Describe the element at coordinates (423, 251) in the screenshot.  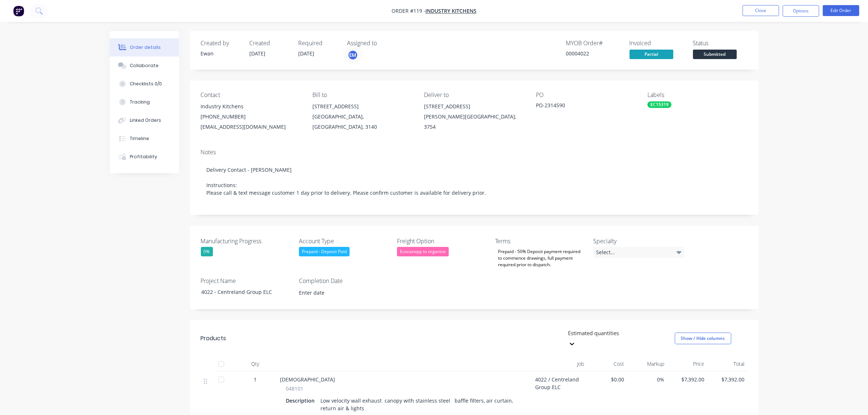
I see `div: Ecocanopy to organise` at that location.